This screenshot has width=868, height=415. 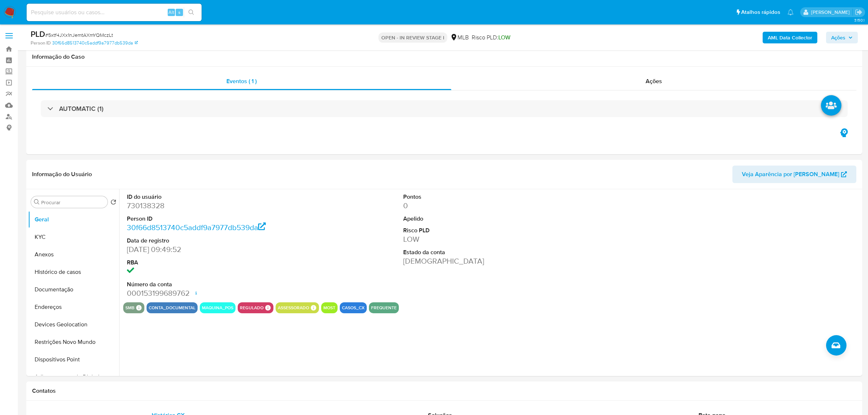 What do you see at coordinates (38, 34) in the screenshot?
I see `b: PLD` at bounding box center [38, 34].